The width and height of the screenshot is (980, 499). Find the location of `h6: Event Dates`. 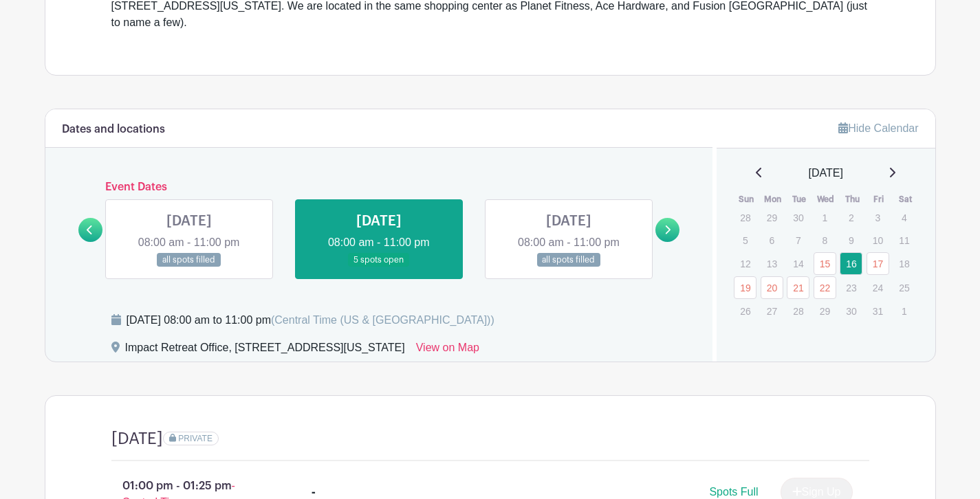

h6: Event Dates is located at coordinates (379, 187).